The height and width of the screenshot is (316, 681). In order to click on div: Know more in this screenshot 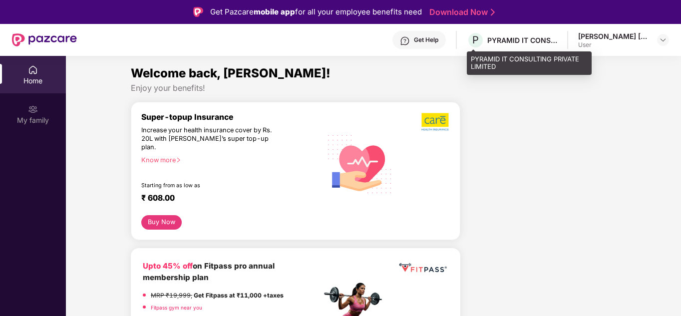, I will do `click(228, 160)`.